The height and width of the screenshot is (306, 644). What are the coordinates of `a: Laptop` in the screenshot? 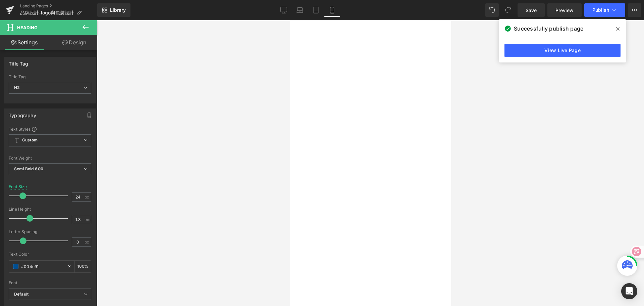 It's located at (300, 10).